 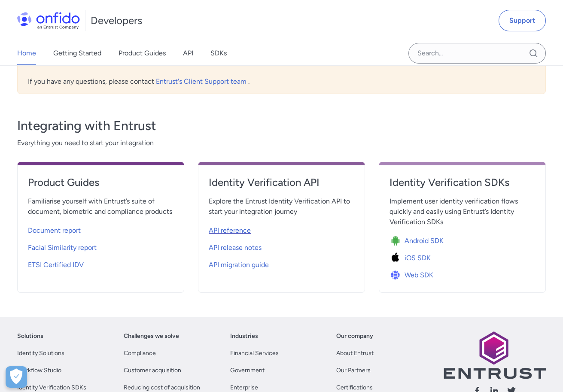 What do you see at coordinates (219, 53) in the screenshot?
I see `a: SDKs` at bounding box center [219, 53].